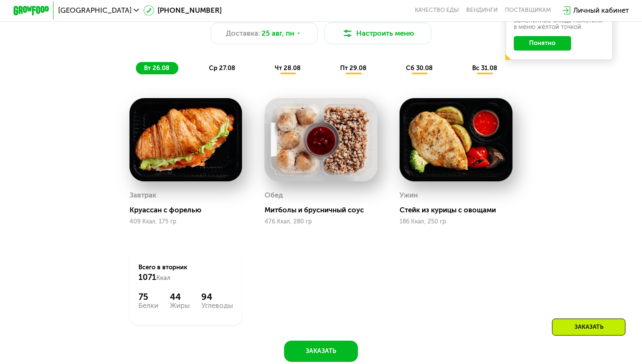 This screenshot has height=364, width=642. What do you see at coordinates (460, 209) in the screenshot?
I see `div: Стейк из курицы с овощами` at bounding box center [460, 209].